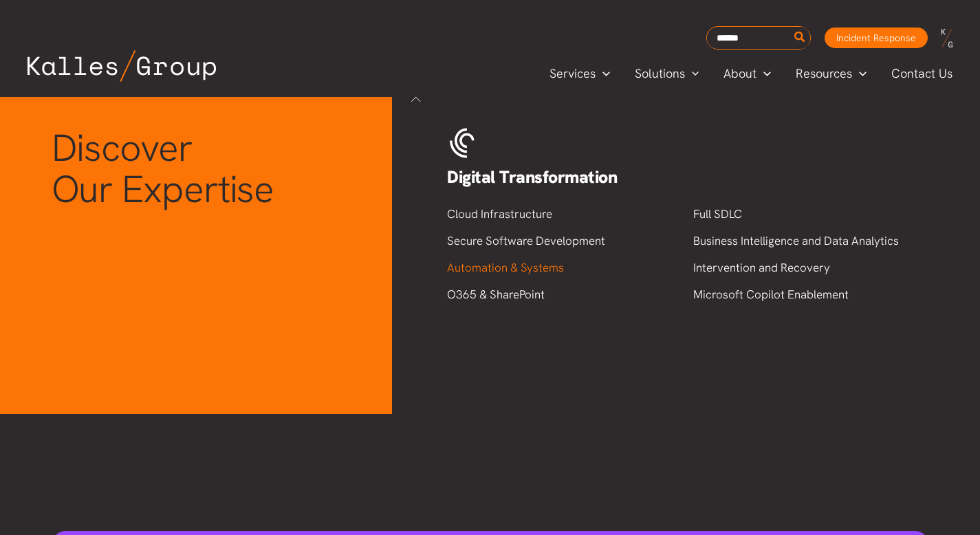 The width and height of the screenshot is (980, 535). I want to click on span: Solutions, so click(660, 74).